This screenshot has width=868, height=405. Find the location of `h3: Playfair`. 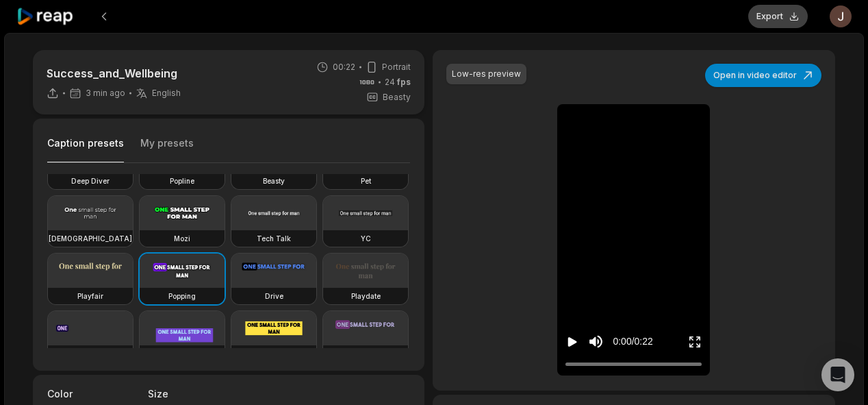

h3: Playfair is located at coordinates (90, 296).